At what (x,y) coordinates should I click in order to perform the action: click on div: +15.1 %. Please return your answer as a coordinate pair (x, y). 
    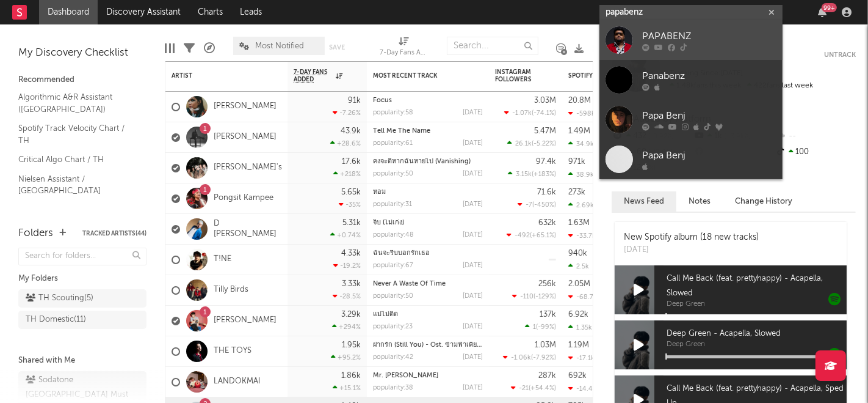
    Looking at the image, I should click on (347, 387).